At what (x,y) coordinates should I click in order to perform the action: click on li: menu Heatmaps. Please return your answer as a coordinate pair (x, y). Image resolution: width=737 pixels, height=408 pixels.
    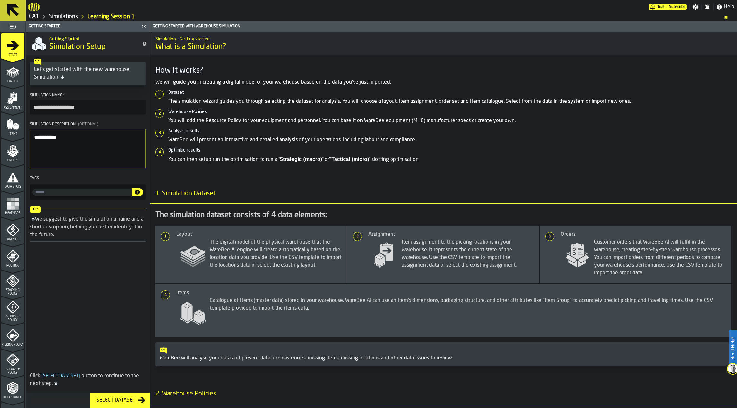
    Looking at the image, I should click on (13, 204).